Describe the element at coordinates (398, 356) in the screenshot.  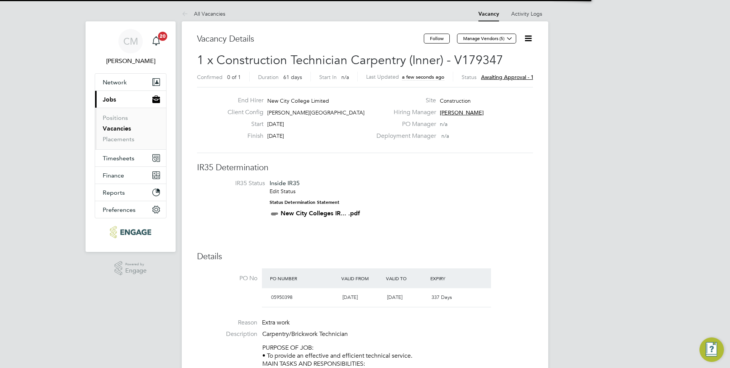
I see `p: PURPOSE OF JOB: • To provide an effective and efficient technical service. MAIN TASKS AND RESPONS...` at that location.